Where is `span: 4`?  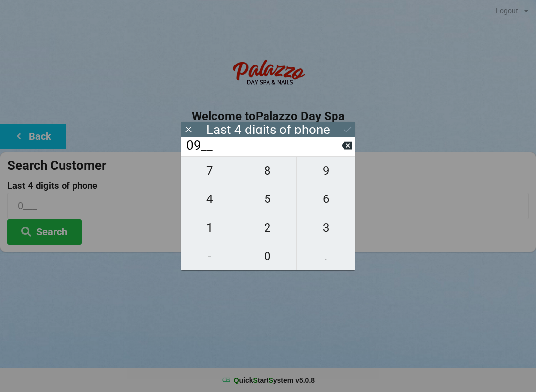 span: 4 is located at coordinates (210, 199).